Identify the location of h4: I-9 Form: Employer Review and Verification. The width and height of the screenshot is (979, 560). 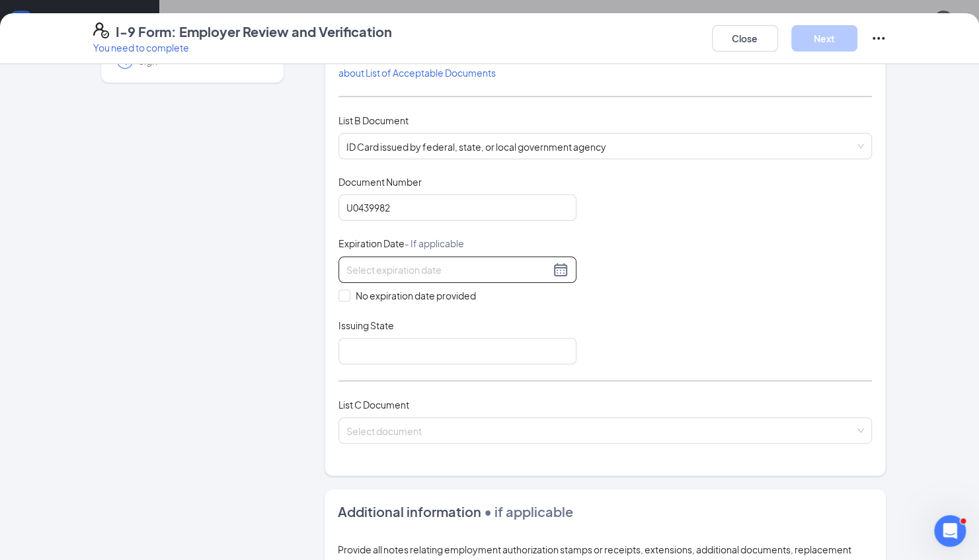
(254, 31).